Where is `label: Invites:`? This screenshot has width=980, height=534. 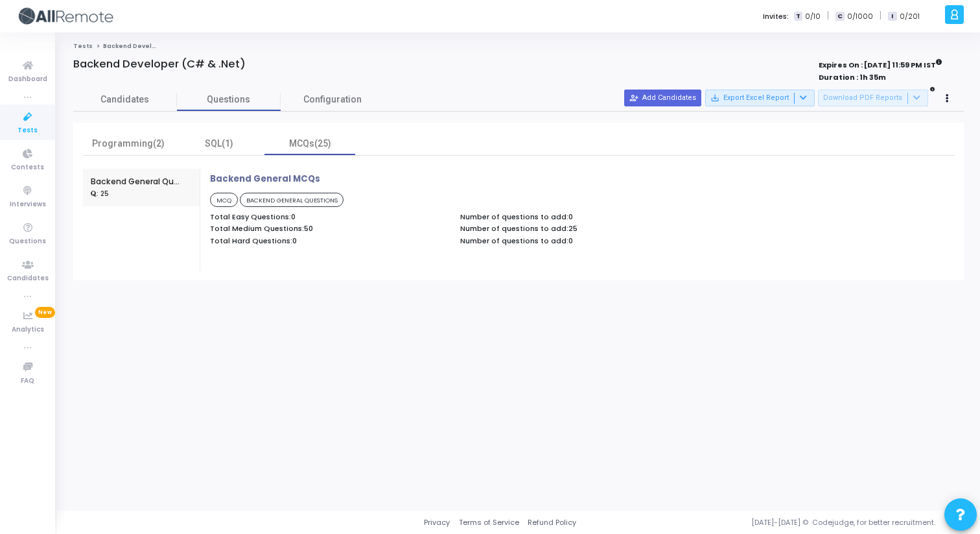 label: Invites: is located at coordinates (776, 16).